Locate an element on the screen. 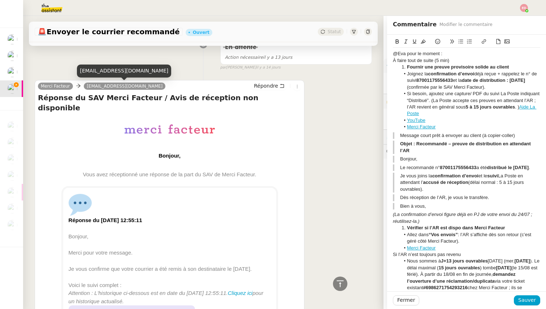 The height and width of the screenshot is (309, 546). img: users%2F7K2oJOLpD4dpuCF1ASXv5r22U773%2Favatar%2Finterv002218.jpeg is located at coordinates (12, 89).